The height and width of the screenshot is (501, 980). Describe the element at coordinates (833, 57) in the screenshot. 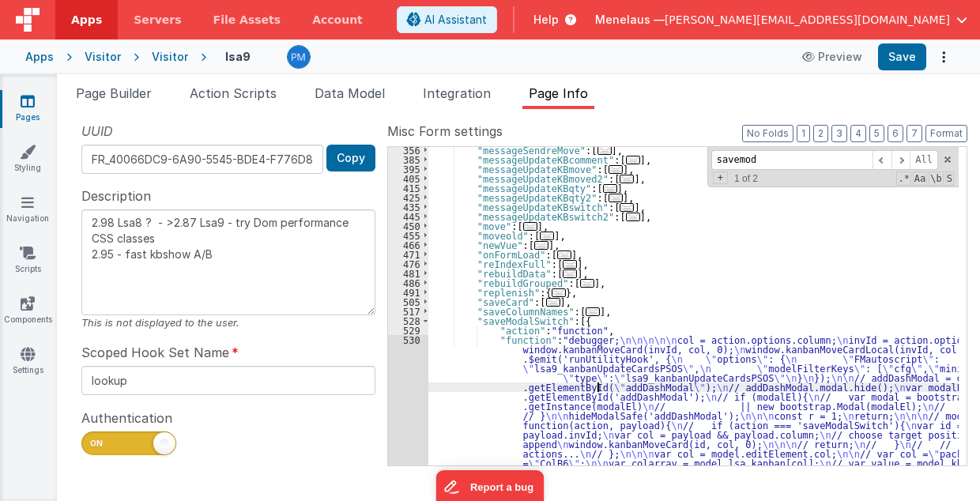

I see `button: Preview` at that location.